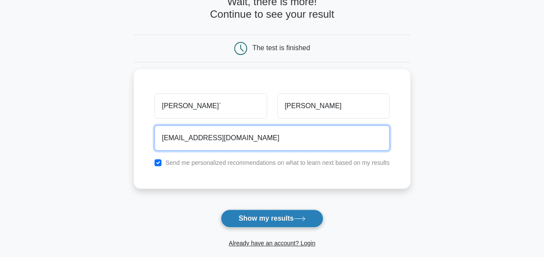  Describe the element at coordinates (333, 106) in the screenshot. I see `input: Last name` at that location.